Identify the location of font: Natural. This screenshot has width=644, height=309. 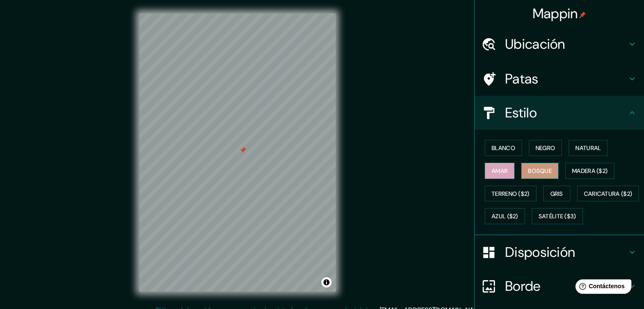
(588, 148).